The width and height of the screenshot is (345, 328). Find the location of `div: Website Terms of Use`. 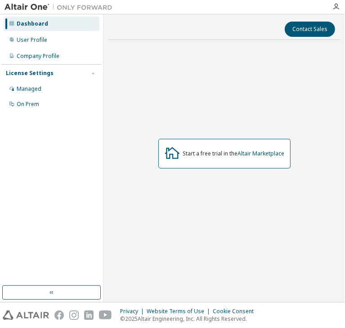

div: Website Terms of Use is located at coordinates (179, 312).